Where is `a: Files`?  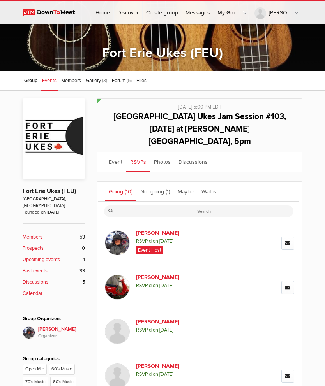
a: Files is located at coordinates (141, 81).